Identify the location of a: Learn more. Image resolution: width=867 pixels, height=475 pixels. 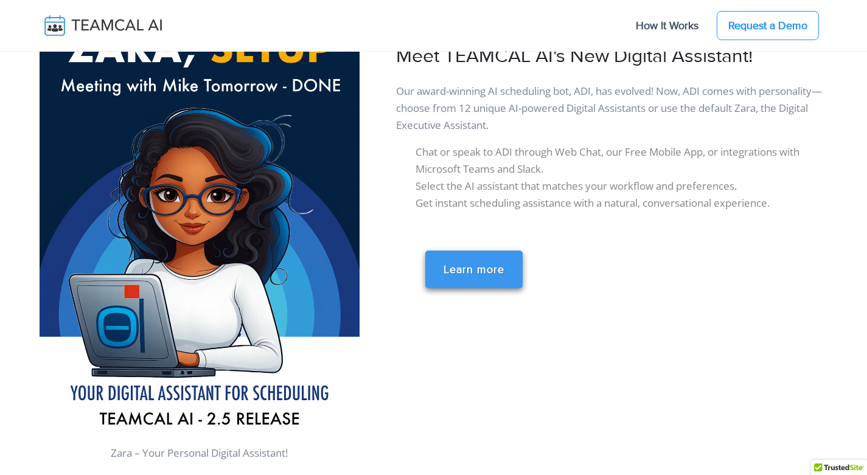
(474, 270).